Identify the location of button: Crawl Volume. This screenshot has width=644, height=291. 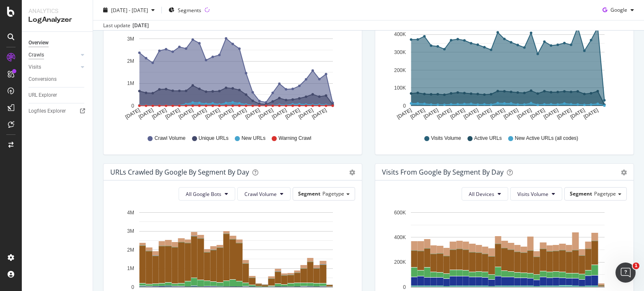
(264, 194).